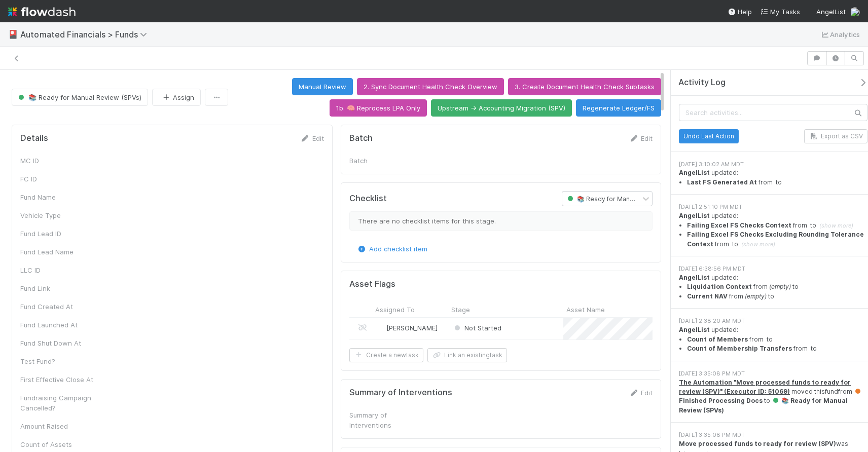 The height and width of the screenshot is (452, 868). Describe the element at coordinates (59, 234) in the screenshot. I see `div: Fund Lead ID` at that location.